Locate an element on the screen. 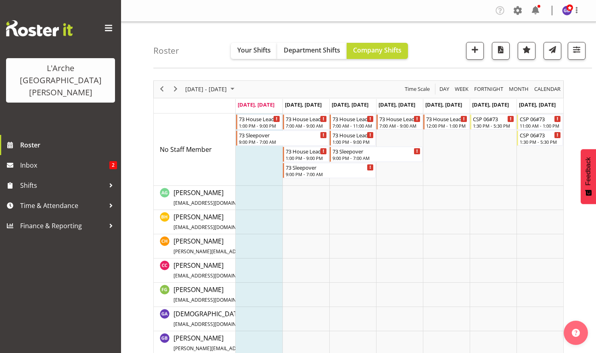 The height and width of the screenshot is (353, 596). span: Company Shifts is located at coordinates (377, 50).